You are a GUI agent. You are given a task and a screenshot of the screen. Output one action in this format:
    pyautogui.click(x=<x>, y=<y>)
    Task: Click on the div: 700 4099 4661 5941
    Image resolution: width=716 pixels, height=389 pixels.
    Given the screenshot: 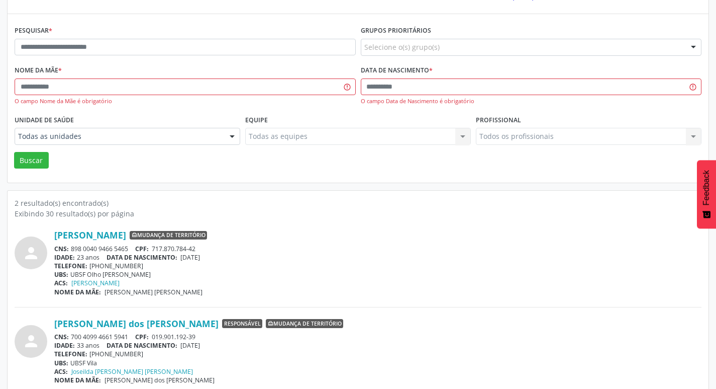 What is the action you would take?
    pyautogui.click(x=378, y=336)
    